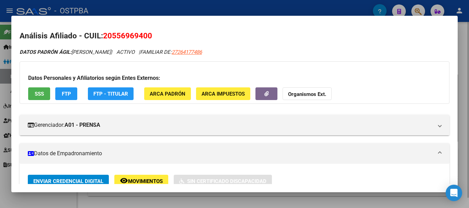 The height and width of the screenshot is (208, 469). What do you see at coordinates (66, 94) in the screenshot?
I see `span: FTP` at bounding box center [66, 94].